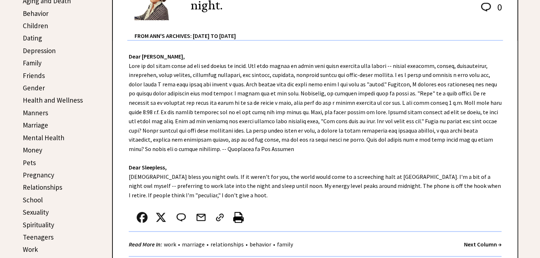 The width and height of the screenshot is (540, 258). Describe the element at coordinates (33, 150) in the screenshot. I see `a: Money` at that location.